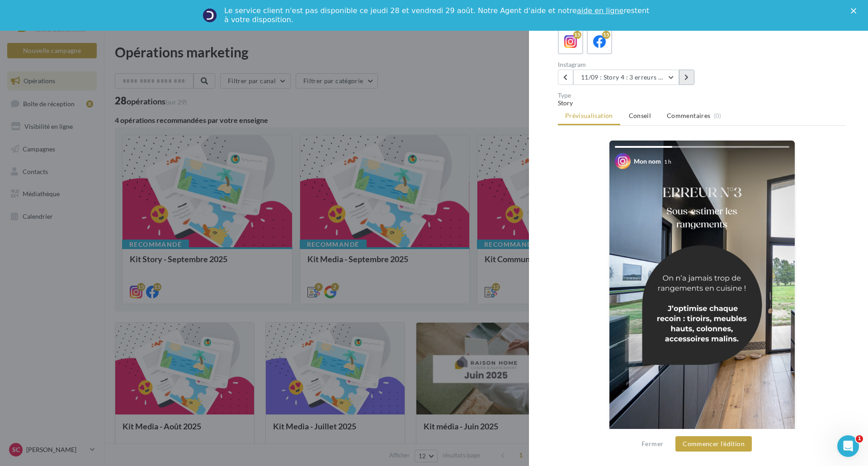 Image resolution: width=868 pixels, height=466 pixels. What do you see at coordinates (628, 64) in the screenshot?
I see `div: Instagram` at bounding box center [628, 64].